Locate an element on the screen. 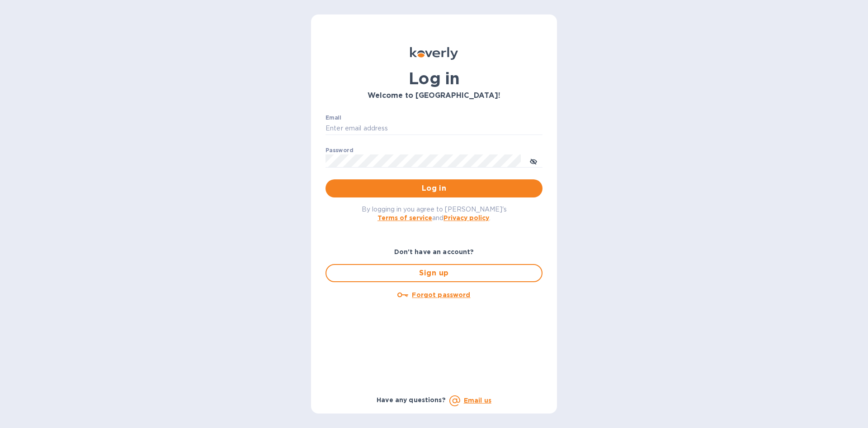 This screenshot has height=428, width=868. button: Sign up is located at coordinates (434, 273).